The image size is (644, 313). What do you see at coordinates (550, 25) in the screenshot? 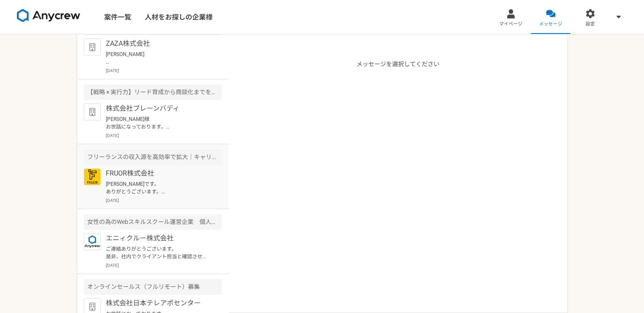
I see `span: メッセージ` at bounding box center [550, 25].